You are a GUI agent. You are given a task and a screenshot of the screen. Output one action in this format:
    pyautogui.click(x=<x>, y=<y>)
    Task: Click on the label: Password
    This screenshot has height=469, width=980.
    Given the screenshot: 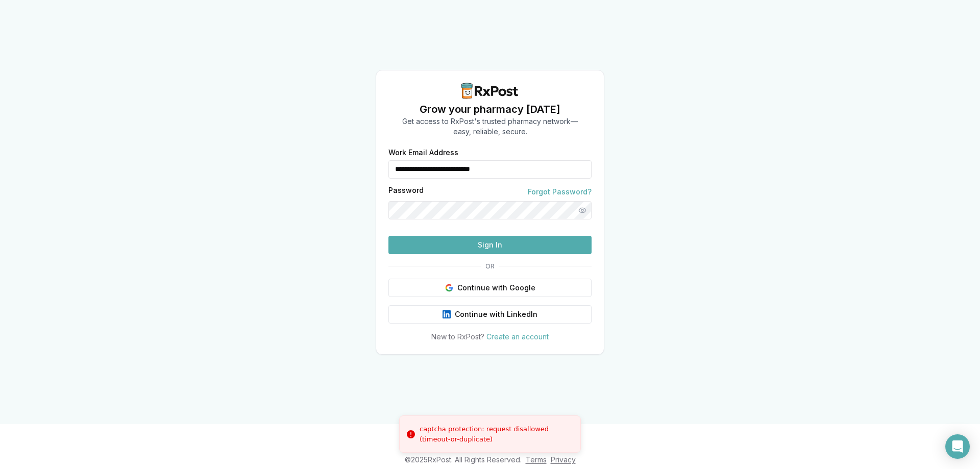 What is the action you would take?
    pyautogui.click(x=406, y=192)
    